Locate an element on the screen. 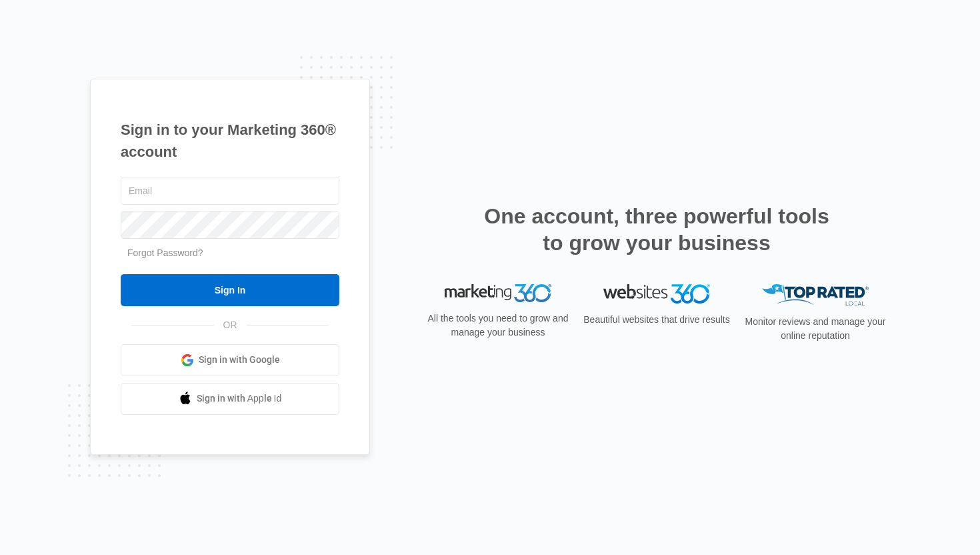  input: Email is located at coordinates (230, 191).